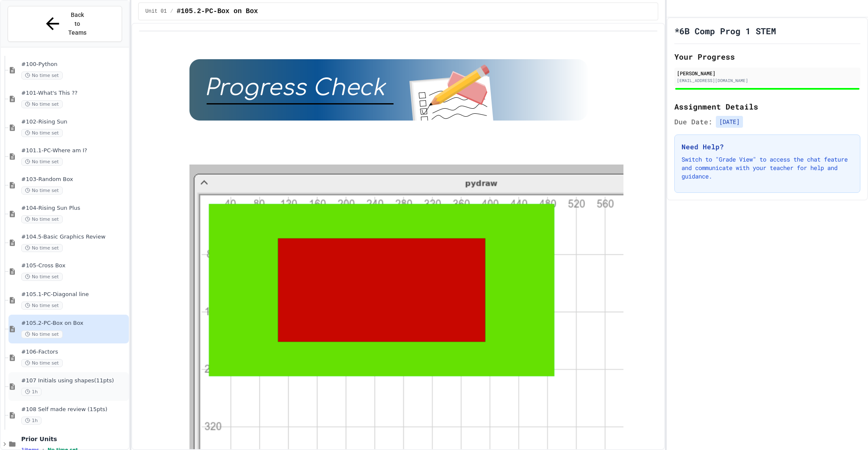 The image size is (868, 450). What do you see at coordinates (64, 23) in the screenshot?
I see `button: Back to Teams` at bounding box center [64, 23].